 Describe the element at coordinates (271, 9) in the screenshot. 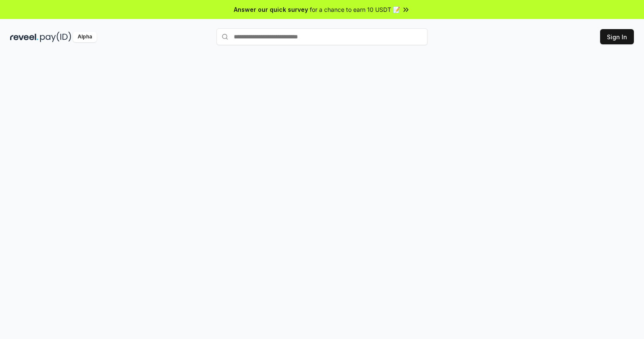

I see `span: Answer our quick survey` at that location.